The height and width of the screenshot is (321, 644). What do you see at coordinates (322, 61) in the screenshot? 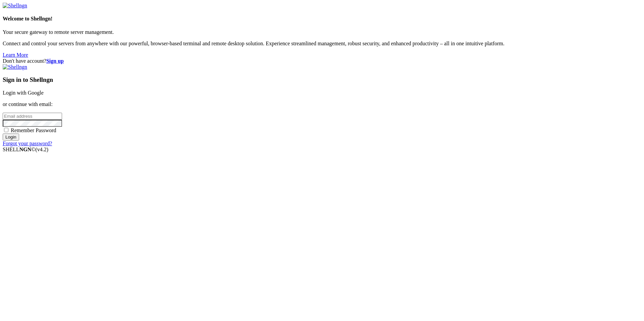
I see `div: Don't have account?` at bounding box center [322, 61].